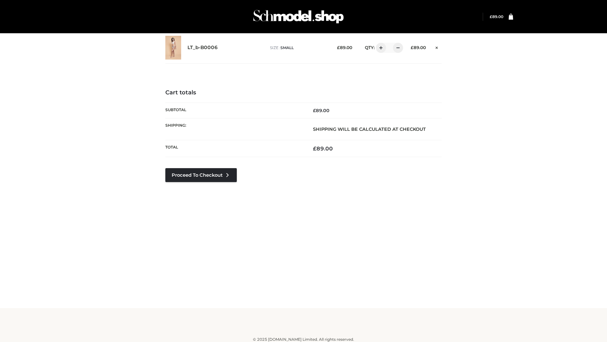 The width and height of the screenshot is (607, 342). I want to click on a: Proceed to Checkout, so click(201, 175).